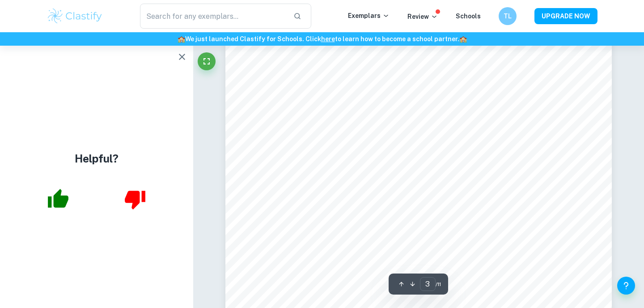 The height and width of the screenshot is (308, 644). What do you see at coordinates (322, 39) in the screenshot?
I see `h6: We just launched Clastify for Schools. Click to learn how to become a school partner.` at bounding box center [322, 39].